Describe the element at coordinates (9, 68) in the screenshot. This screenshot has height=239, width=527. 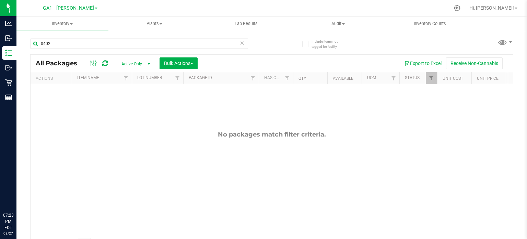
I see `inline-svg: Outbound` at that location.